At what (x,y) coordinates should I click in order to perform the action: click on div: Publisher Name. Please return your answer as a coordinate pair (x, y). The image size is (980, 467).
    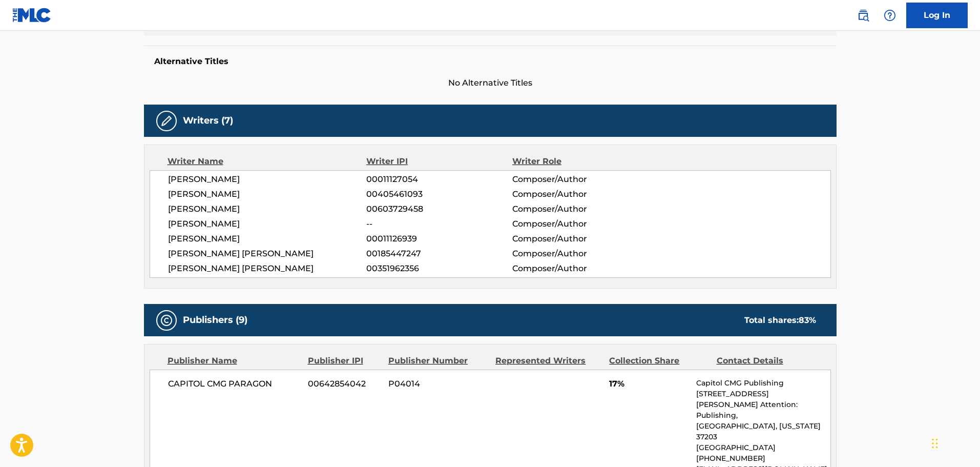
    Looking at the image, I should click on (234, 361).